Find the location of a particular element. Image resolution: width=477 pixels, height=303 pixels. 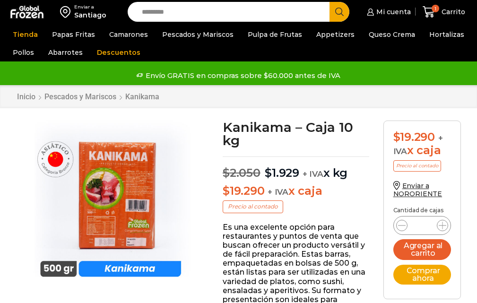

bdi: 1.929 is located at coordinates (282, 173).